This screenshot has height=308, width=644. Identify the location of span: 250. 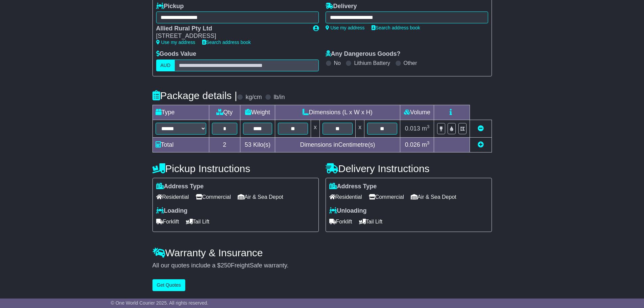
(226, 265).